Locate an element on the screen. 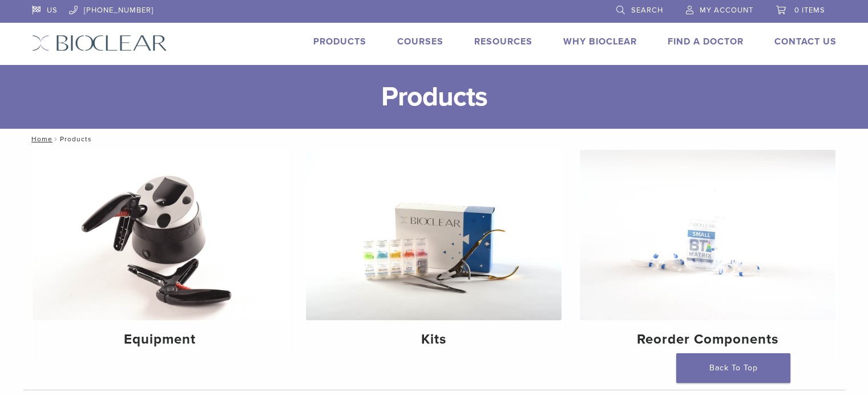 Image resolution: width=868 pixels, height=396 pixels. a: Resources is located at coordinates (503, 42).